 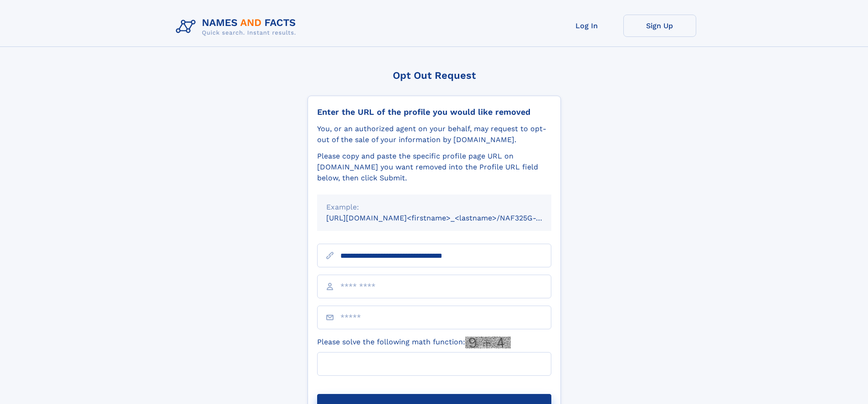 What do you see at coordinates (434, 112) in the screenshot?
I see `div: Enter the URL of the profile you would like removed` at bounding box center [434, 112].